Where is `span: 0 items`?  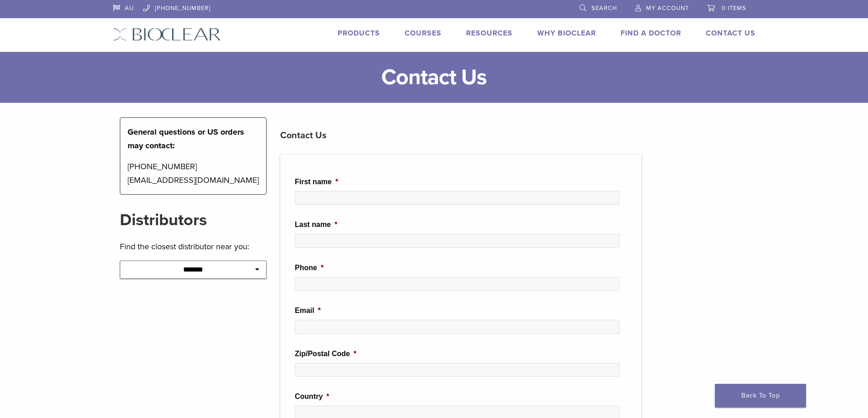
span: 0 items is located at coordinates (734, 8).